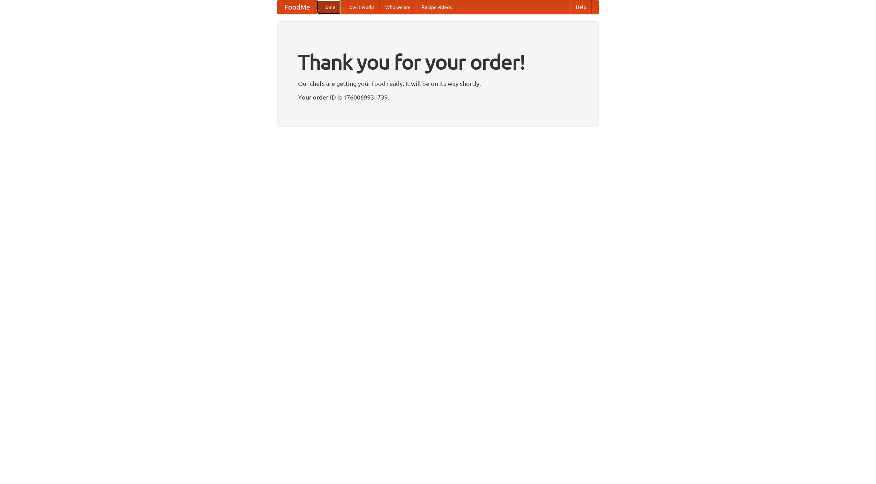  Describe the element at coordinates (329, 7) in the screenshot. I see `a: Home` at that location.